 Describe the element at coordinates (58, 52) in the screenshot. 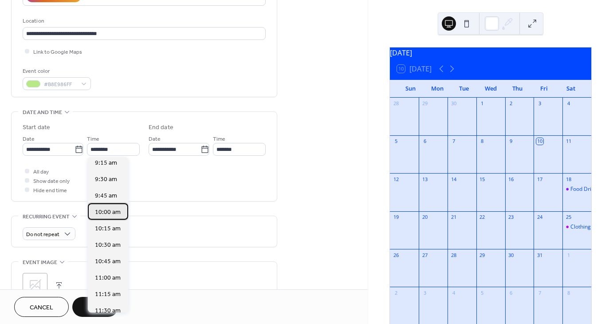

I see `span: Link to Google Maps` at that location.